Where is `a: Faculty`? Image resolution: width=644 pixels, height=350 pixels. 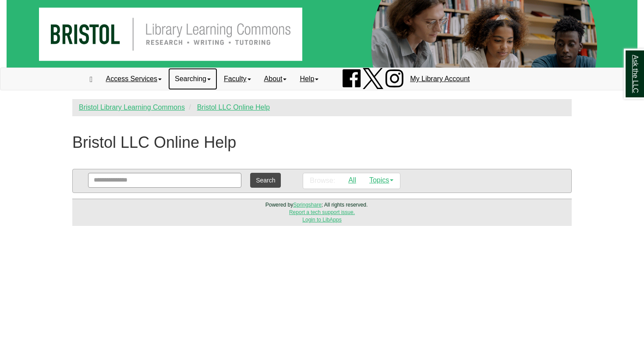 a: Faculty is located at coordinates (237, 79).